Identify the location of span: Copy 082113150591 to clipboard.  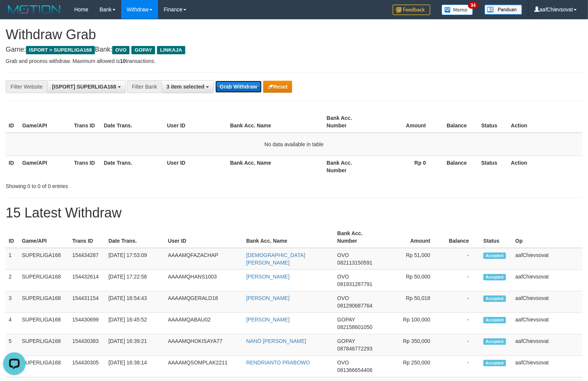
(355, 262).